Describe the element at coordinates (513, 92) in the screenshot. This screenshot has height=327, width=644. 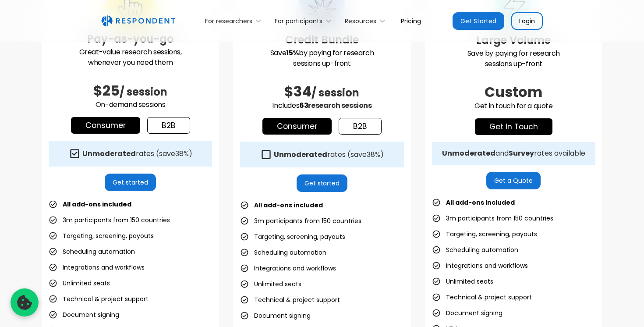
I see `span: Custom` at that location.